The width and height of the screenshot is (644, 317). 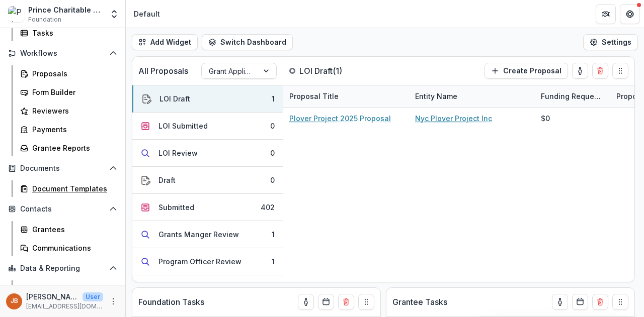 I want to click on a: Plover Project 2025 Proposal, so click(x=340, y=118).